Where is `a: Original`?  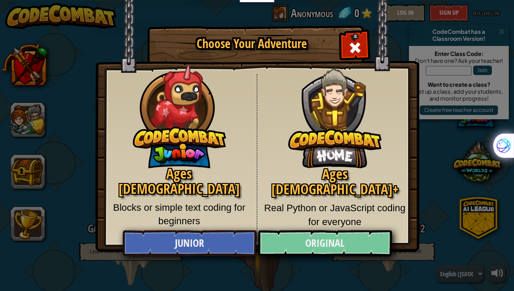 a: Original is located at coordinates (325, 243).